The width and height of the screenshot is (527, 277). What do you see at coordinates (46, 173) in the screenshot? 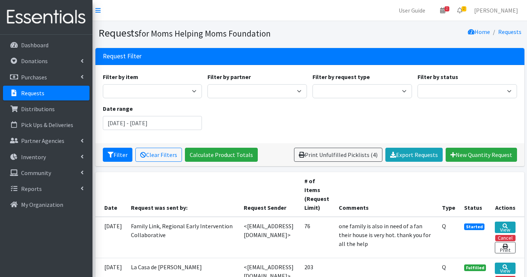
I see `a: Community` at bounding box center [46, 173].